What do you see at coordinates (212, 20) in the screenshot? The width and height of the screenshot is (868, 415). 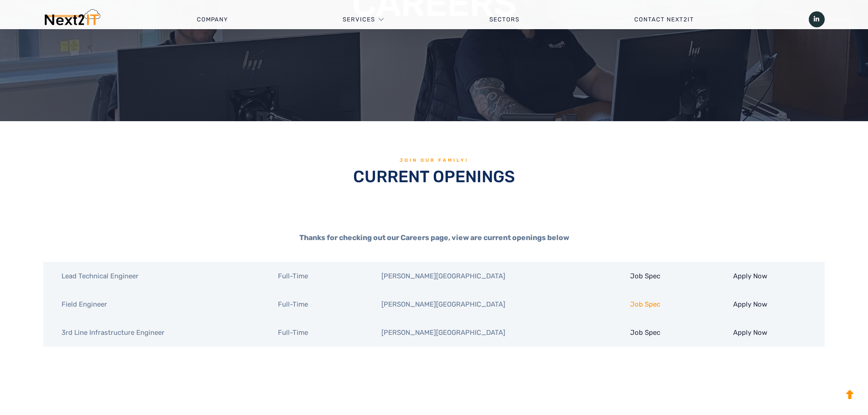 I see `a: Company` at bounding box center [212, 20].